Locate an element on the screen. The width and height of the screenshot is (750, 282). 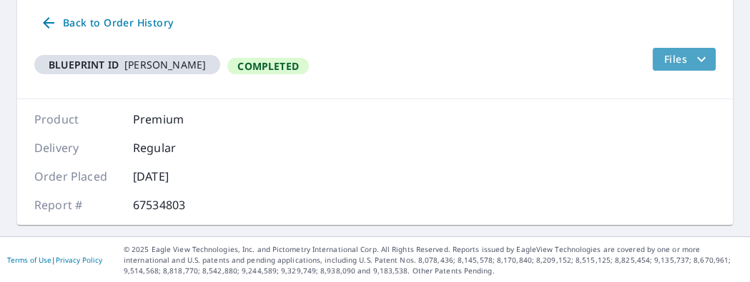
p: © 2025 Eagle View Technologies, Inc. and Pictometry International Corp. All Rights Reserved. Repo... is located at coordinates (433, 260).